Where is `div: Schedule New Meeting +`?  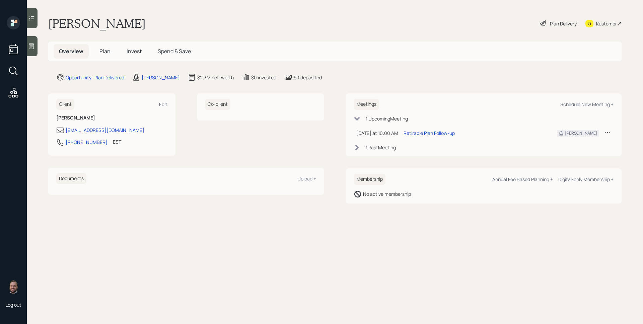 div: Schedule New Meeting + is located at coordinates (587, 104).